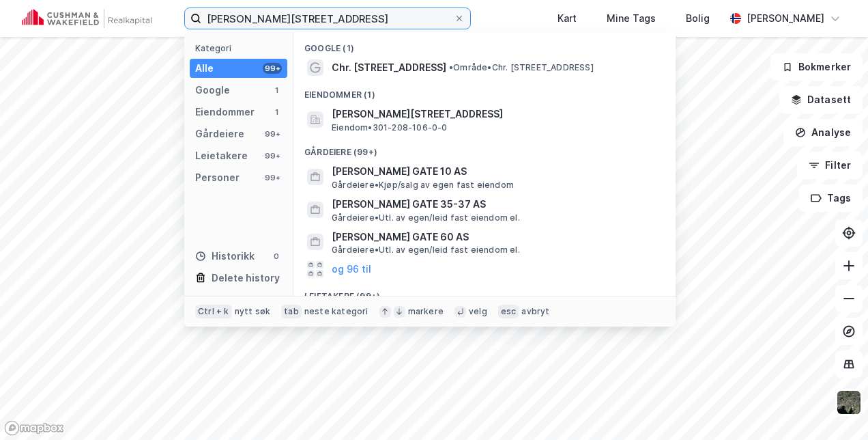  Describe the element at coordinates (823, 132) in the screenshot. I see `button: Analyse` at that location.